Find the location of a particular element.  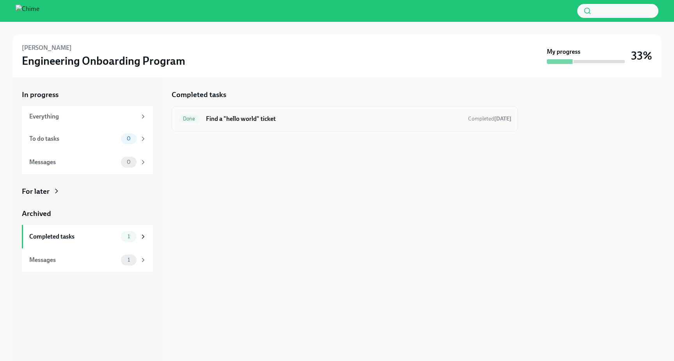

a: Messages0 is located at coordinates (87, 162).